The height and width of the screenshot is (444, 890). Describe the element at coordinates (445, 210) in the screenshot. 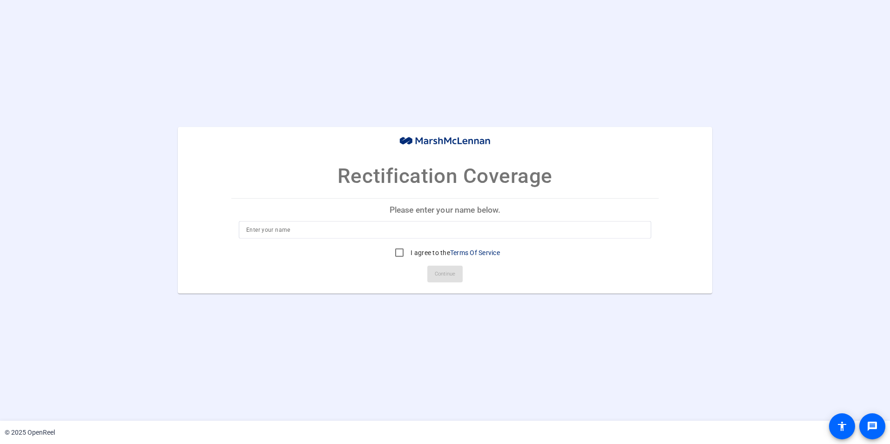

I see `p: Please enter your name below.` at that location.